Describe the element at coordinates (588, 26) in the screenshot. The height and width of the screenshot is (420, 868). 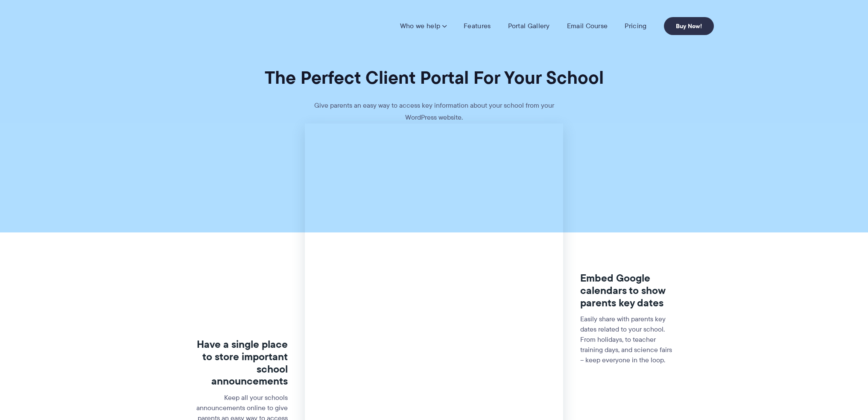
I see `a: Email Course` at that location.